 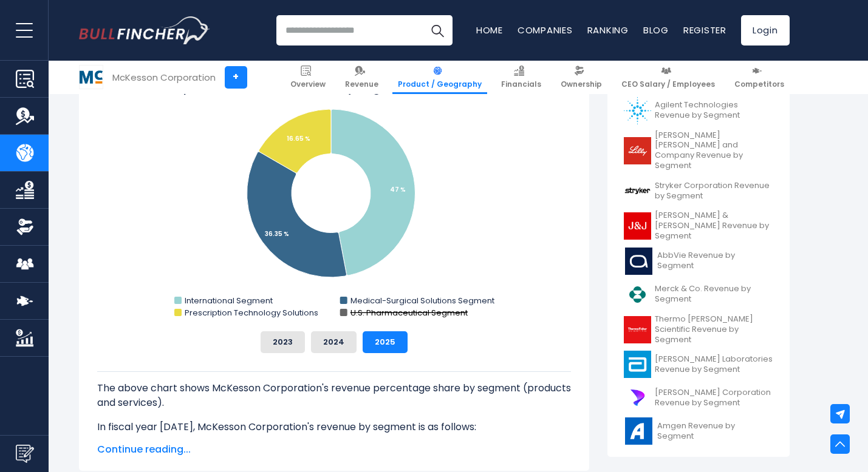 What do you see at coordinates (334, 396) in the screenshot?
I see `p: The above chart shows McKesson Corporation's revenue percentage share by segment (products and se...` at bounding box center [334, 396].